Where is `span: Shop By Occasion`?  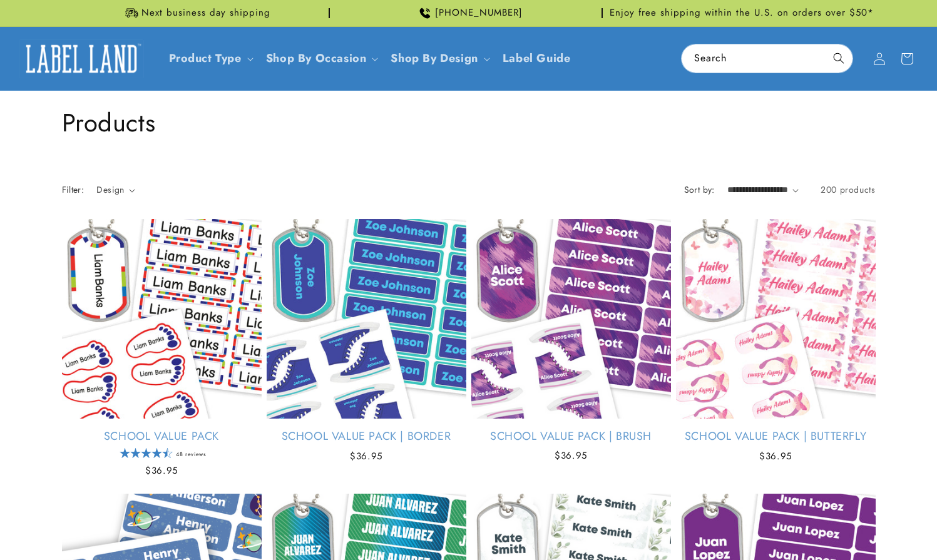 span: Shop By Occasion is located at coordinates (316, 59).